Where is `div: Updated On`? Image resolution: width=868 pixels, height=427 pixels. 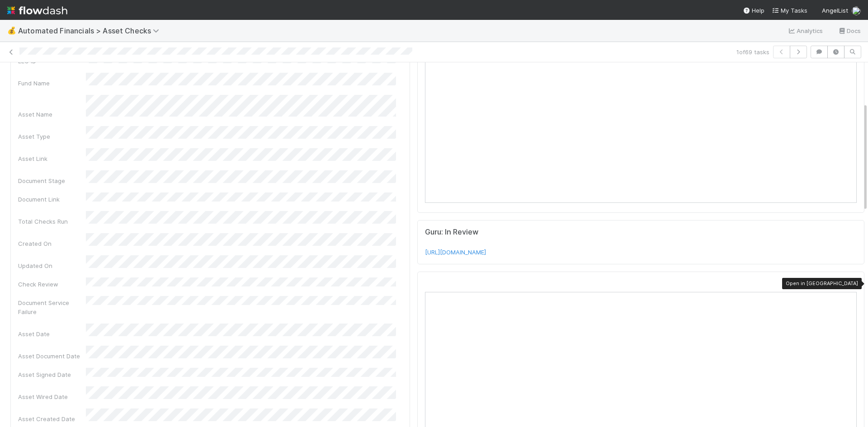 div: Updated On is located at coordinates (52, 266).